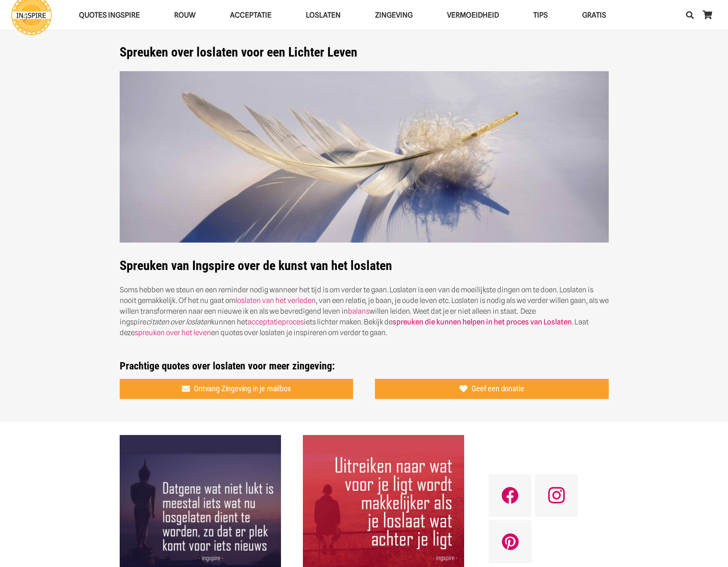 This screenshot has height=567, width=728. What do you see at coordinates (482, 322) in the screenshot?
I see `a: spreuken die kunnen helpen in het proces van Loslaten` at bounding box center [482, 322].